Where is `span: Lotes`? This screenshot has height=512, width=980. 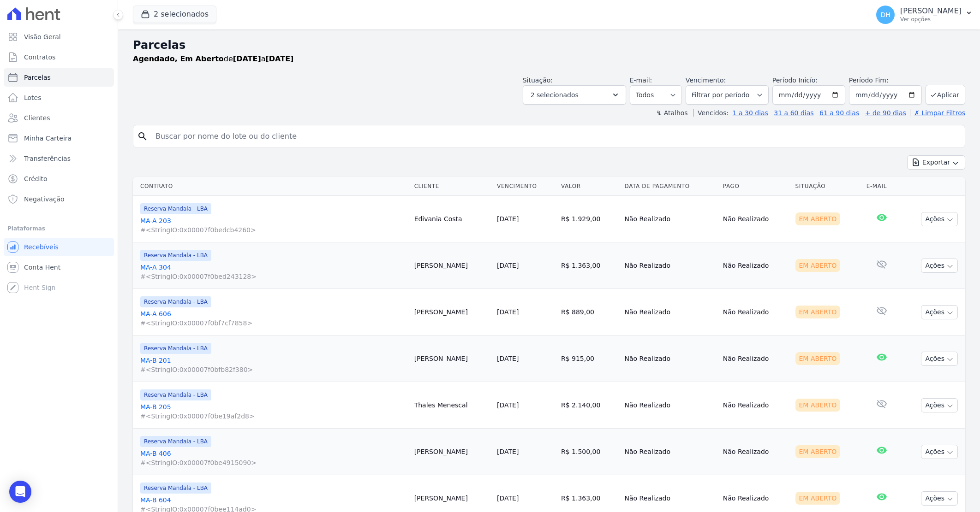 span: Lotes is located at coordinates (33, 98).